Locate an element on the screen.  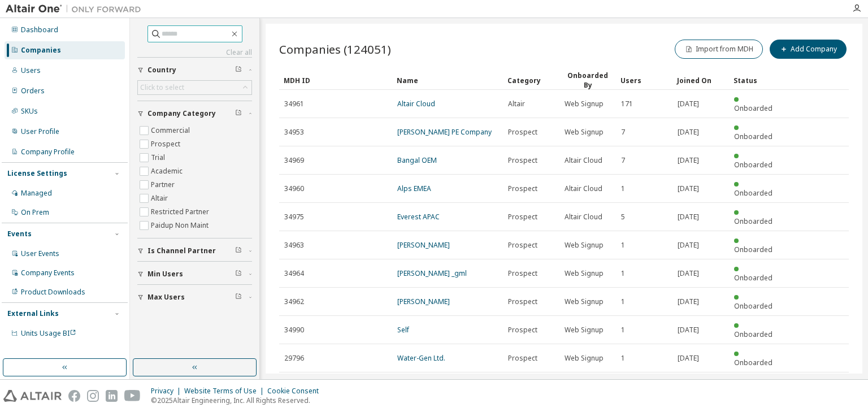
div: User Events is located at coordinates (40, 253).